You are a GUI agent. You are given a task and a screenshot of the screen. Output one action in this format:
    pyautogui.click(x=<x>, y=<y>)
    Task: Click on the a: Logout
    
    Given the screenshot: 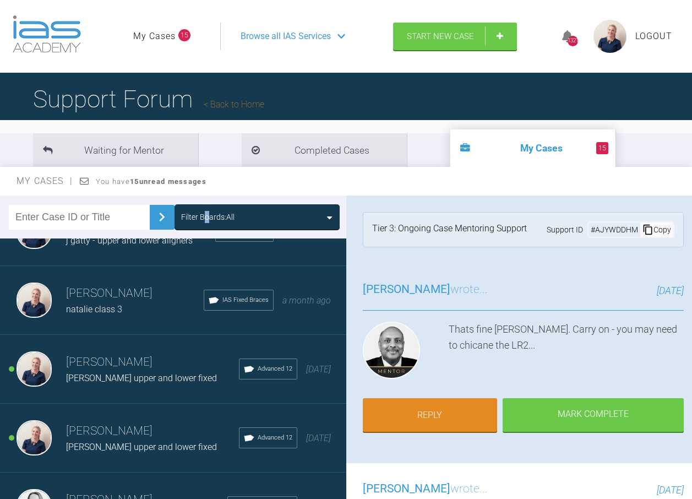 What is the action you would take?
    pyautogui.click(x=654, y=36)
    